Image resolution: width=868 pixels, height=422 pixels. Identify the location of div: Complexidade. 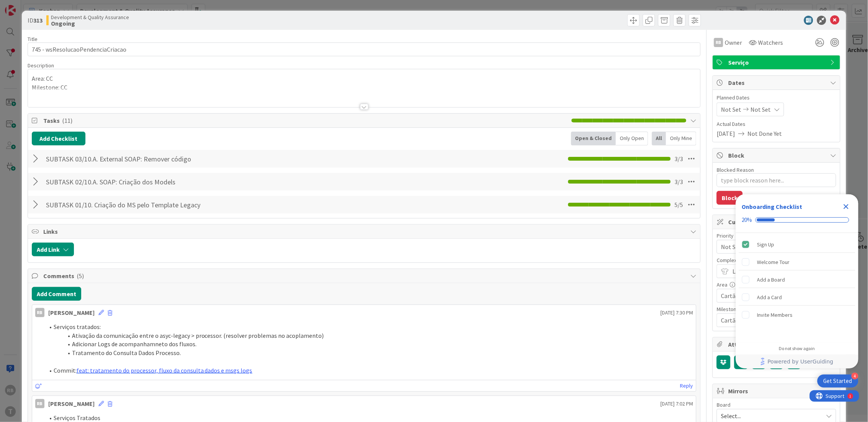
(776, 260).